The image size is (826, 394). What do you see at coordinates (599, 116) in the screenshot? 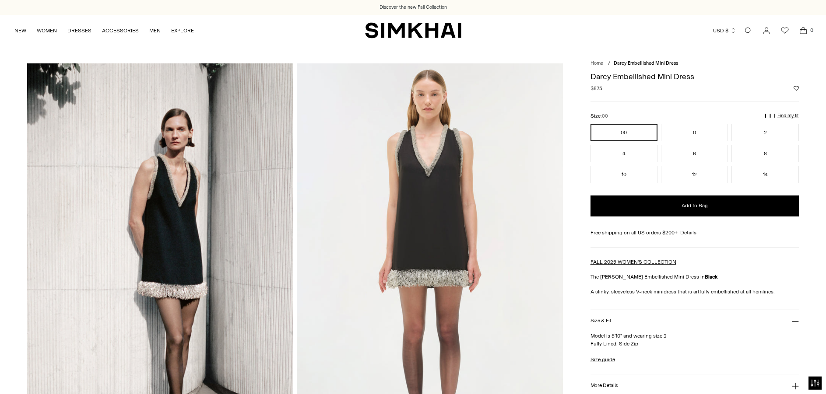
I see `label: Size:` at bounding box center [599, 116].